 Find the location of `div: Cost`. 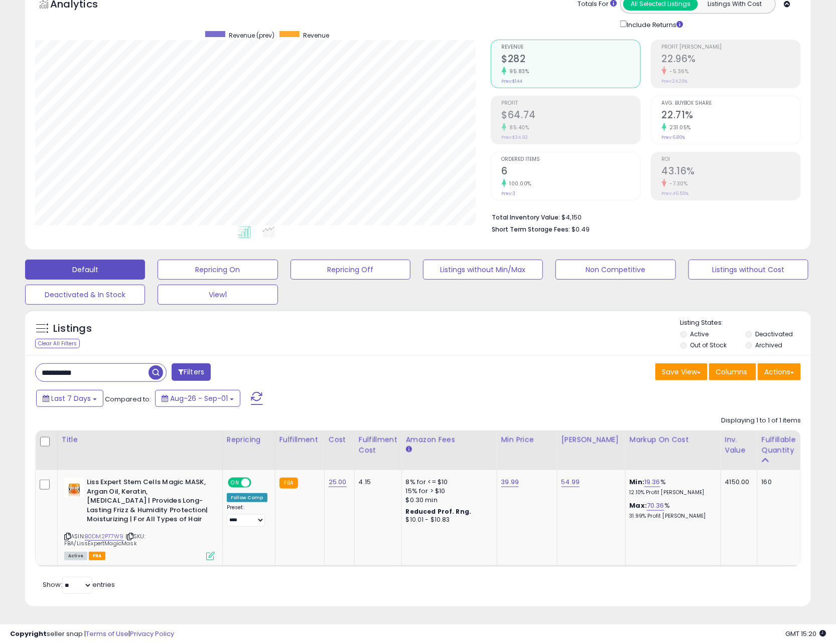

div: Cost is located at coordinates (339, 440).